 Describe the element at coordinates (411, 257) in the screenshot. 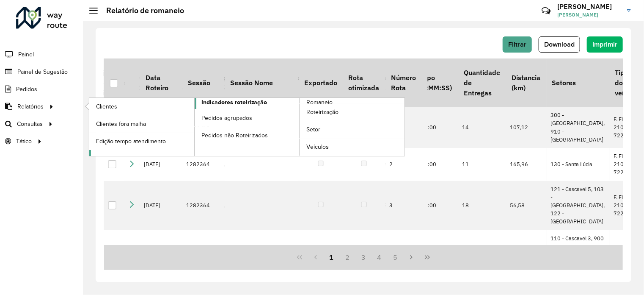

I see `button: Next Page` at that location.